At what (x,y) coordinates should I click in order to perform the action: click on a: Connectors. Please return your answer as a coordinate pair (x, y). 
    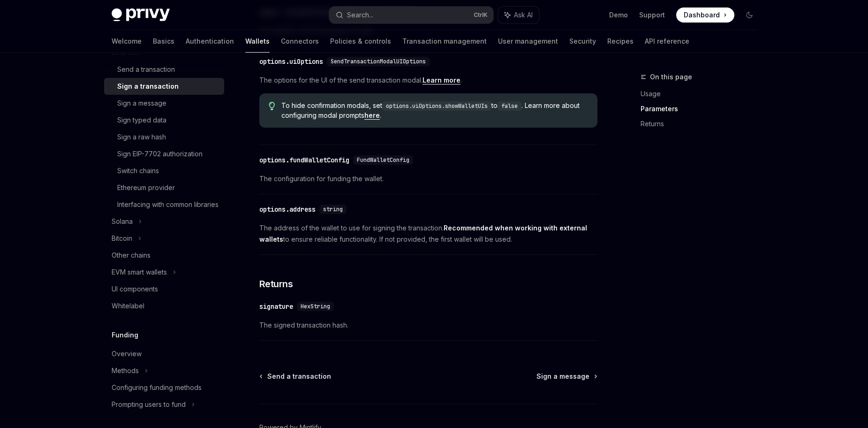
    Looking at the image, I should click on (299, 41).